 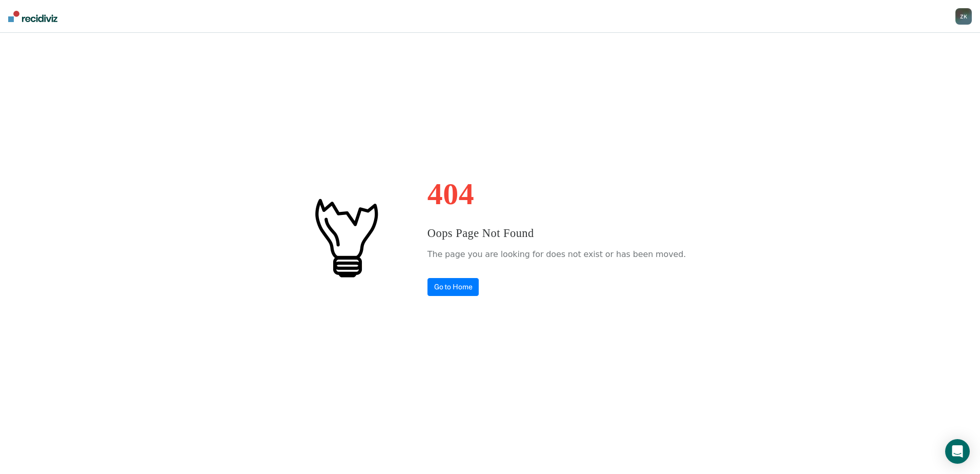 I want to click on a: Go to Home, so click(x=453, y=286).